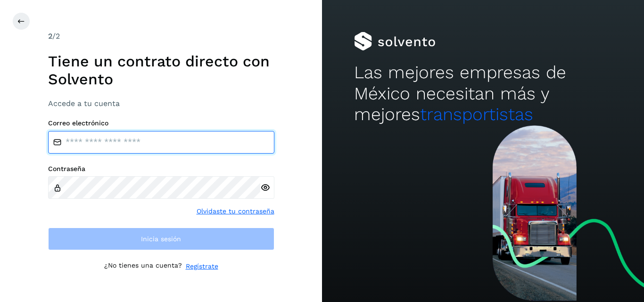  I want to click on label: Correo electrónico, so click(161, 123).